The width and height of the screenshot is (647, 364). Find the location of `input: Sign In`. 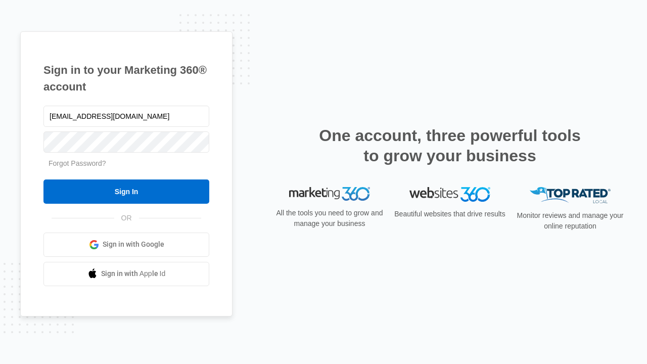

input: Sign In is located at coordinates (126, 192).